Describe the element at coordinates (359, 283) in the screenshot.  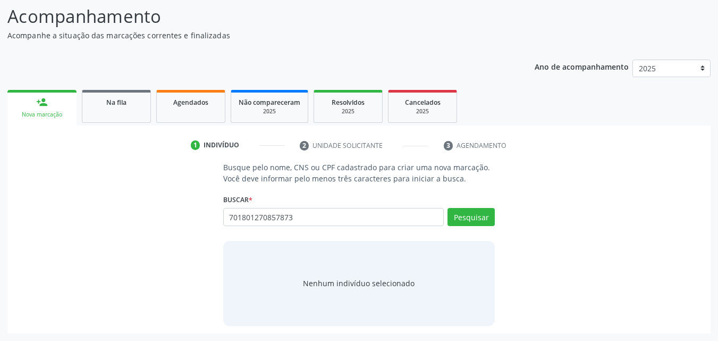
I see `div: Nenhum indivíduo selecionado` at that location.